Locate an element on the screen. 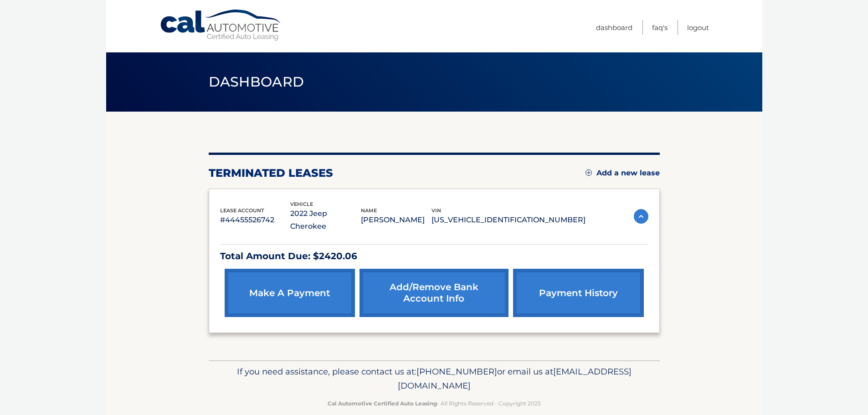  span: Dashboard is located at coordinates (256, 82).